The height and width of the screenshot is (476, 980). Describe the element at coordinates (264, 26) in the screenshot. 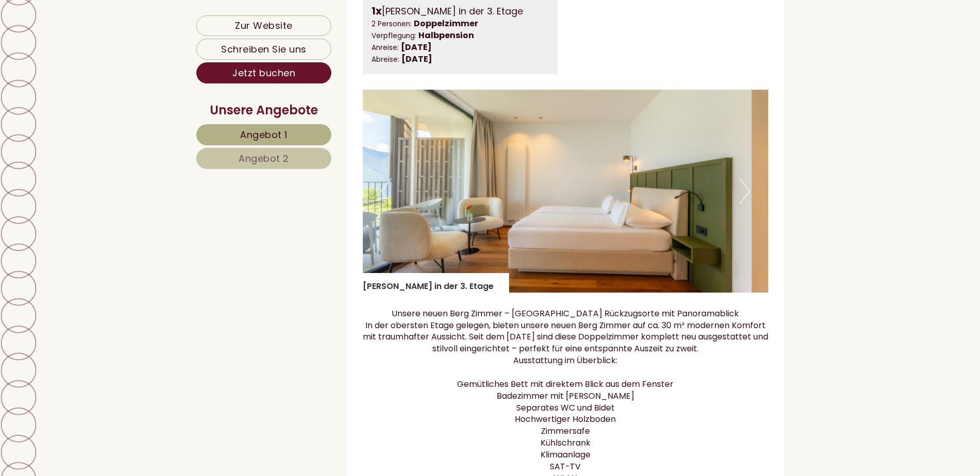

I see `a: Zur Website` at that location.